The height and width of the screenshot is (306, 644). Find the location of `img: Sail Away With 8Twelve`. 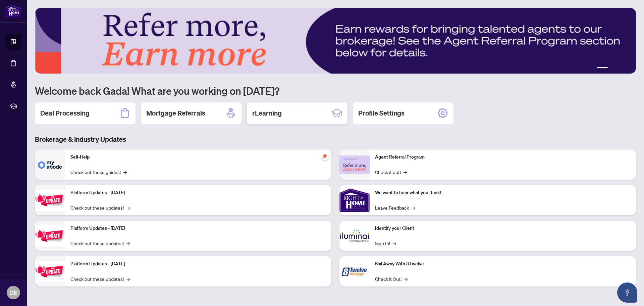

img: Sail Away With 8Twelve is located at coordinates (355, 271).